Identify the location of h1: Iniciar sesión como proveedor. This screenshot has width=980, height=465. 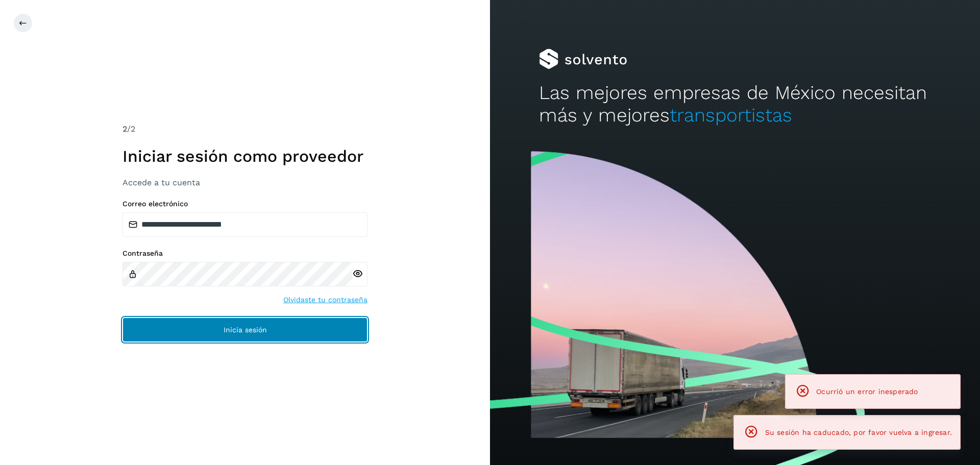
(245, 156).